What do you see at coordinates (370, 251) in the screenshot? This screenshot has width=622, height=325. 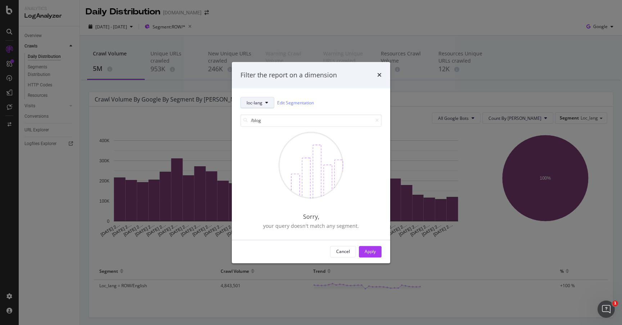 I see `button: Apply` at bounding box center [370, 251].